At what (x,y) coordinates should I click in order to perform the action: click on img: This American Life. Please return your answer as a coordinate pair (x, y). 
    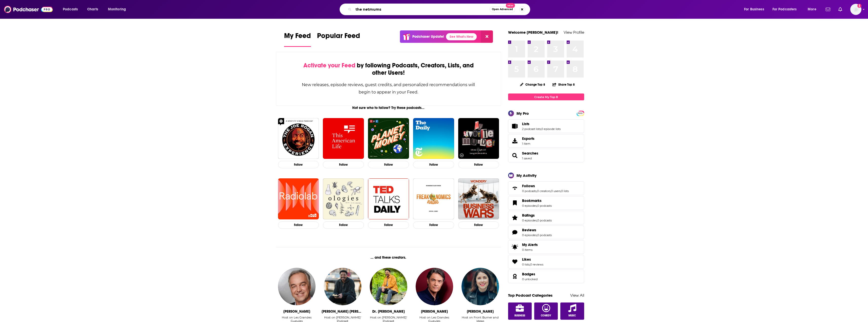
    Looking at the image, I should click on (343, 138).